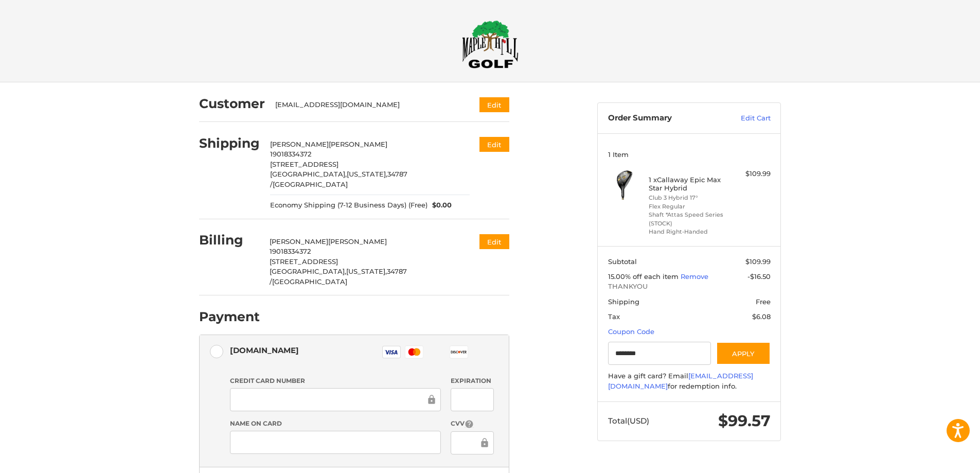 The image size is (980, 473). What do you see at coordinates (763, 302) in the screenshot?
I see `span: Free` at bounding box center [763, 302].